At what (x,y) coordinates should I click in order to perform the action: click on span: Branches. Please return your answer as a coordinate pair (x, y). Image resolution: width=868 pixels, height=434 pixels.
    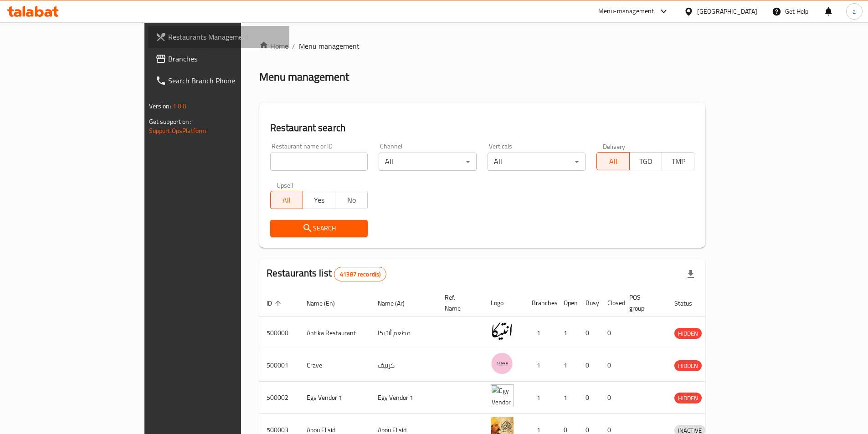
    Looking at the image, I should click on (225, 59).